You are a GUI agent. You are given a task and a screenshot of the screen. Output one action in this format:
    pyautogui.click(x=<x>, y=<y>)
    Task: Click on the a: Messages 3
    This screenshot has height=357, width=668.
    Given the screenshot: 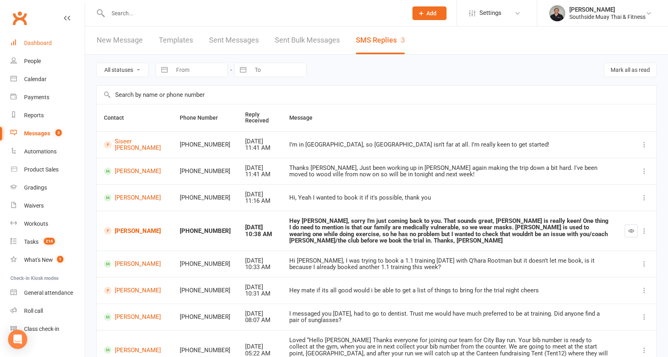 What is the action you would take?
    pyautogui.click(x=47, y=133)
    